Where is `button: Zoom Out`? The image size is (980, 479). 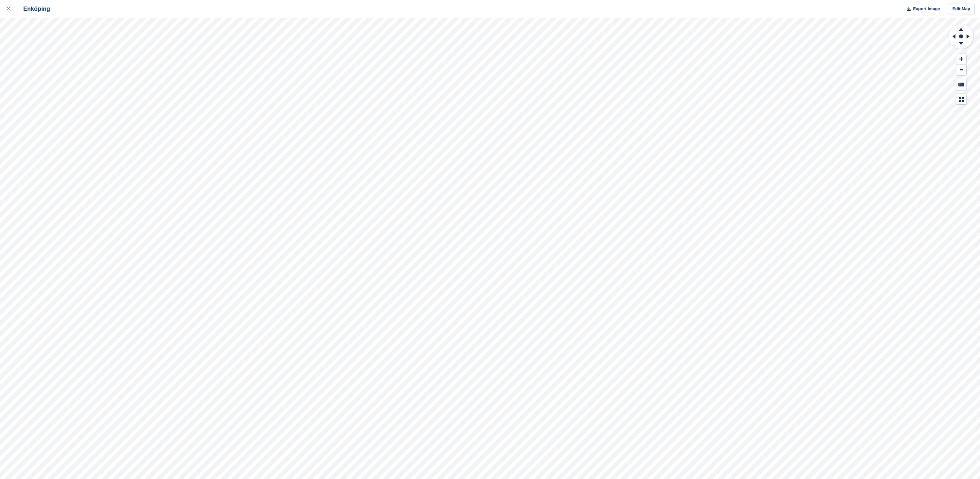 button: Zoom Out is located at coordinates (962, 70).